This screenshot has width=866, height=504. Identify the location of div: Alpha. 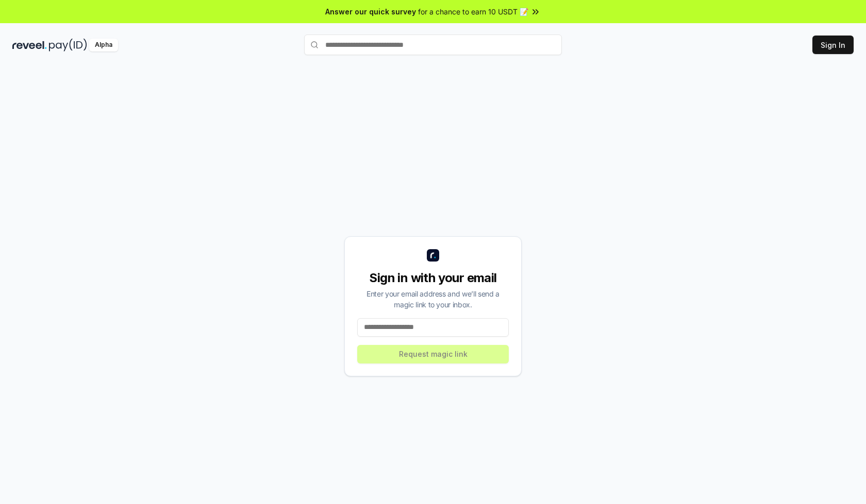
(104, 45).